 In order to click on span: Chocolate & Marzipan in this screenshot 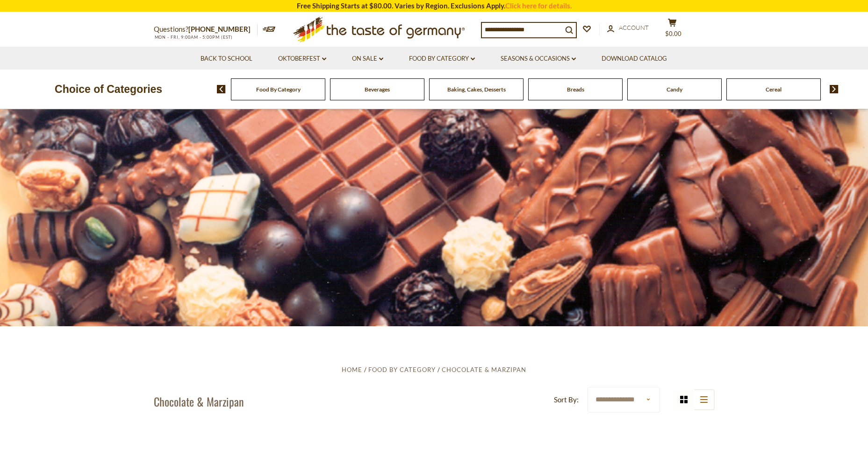, I will do `click(483, 370)`.